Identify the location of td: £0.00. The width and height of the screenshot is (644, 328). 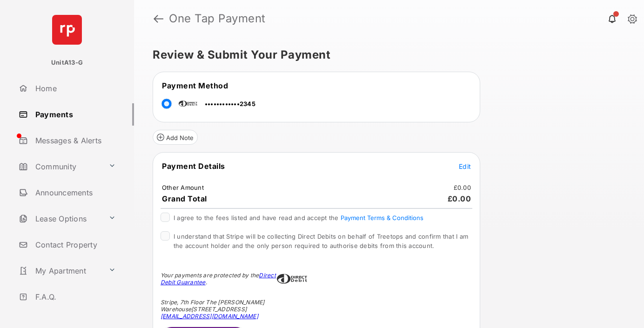
(462, 187).